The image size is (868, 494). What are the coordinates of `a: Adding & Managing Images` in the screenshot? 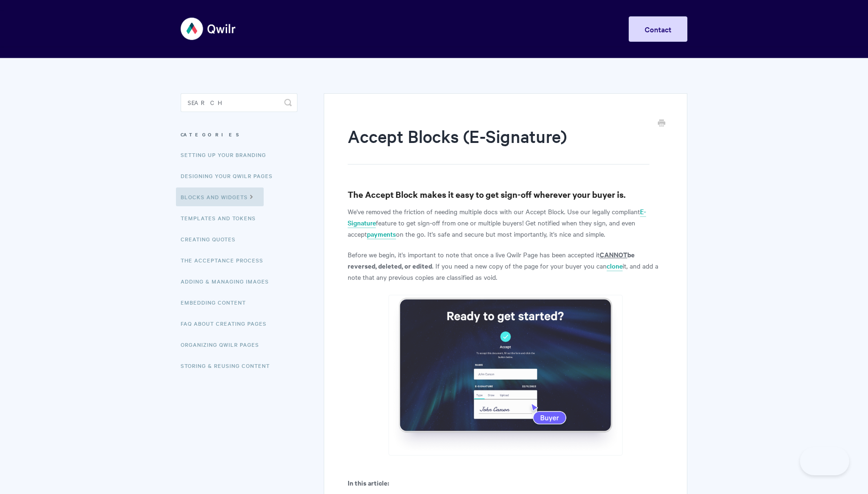 It's located at (228, 282).